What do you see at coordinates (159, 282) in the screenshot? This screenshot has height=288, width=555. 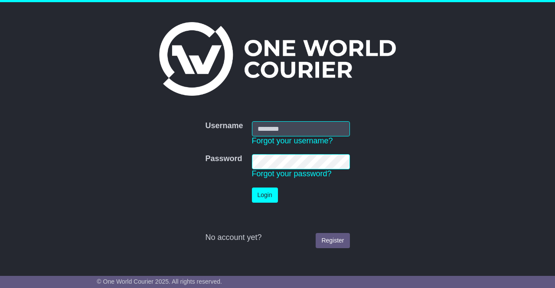 I see `span: © One World Courier 2025. All rights reserved.` at bounding box center [159, 282].